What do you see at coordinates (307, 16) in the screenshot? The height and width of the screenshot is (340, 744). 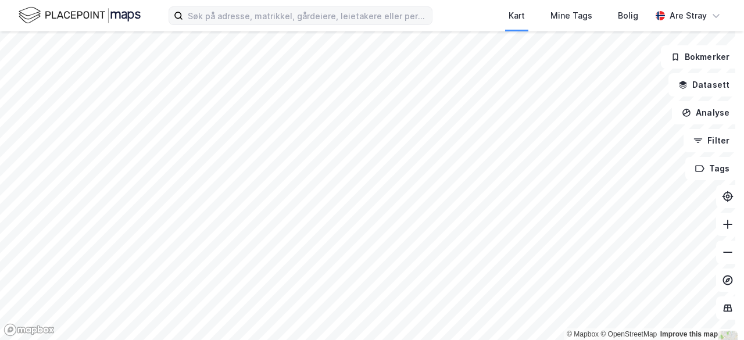 I see `input: Søk på adresse, matrikkel, gårdeiere, leietakere eller personer` at bounding box center [307, 16].